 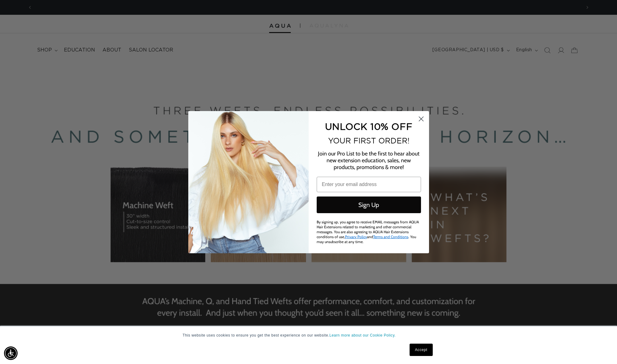 I want to click on div: Accessibility Menu, so click(x=11, y=353).